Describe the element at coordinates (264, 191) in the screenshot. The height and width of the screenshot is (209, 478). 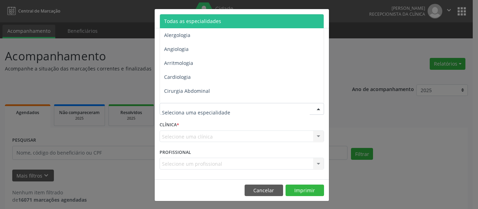
I see `button: Cancelar` at that location.